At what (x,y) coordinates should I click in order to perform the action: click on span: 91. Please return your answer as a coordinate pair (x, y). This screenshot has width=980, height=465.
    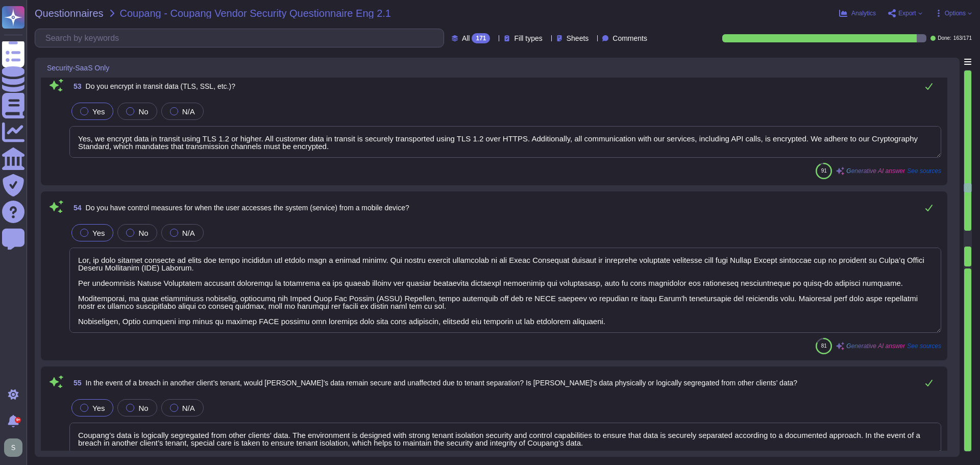
    Looking at the image, I should click on (824, 170).